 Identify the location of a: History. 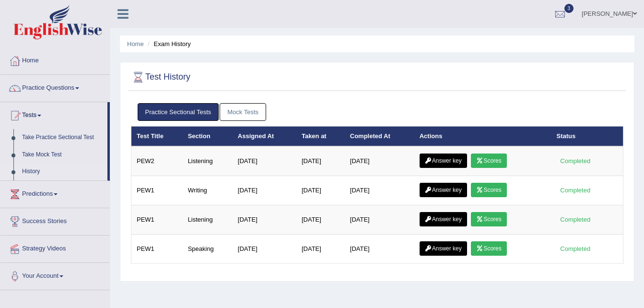
(63, 172).